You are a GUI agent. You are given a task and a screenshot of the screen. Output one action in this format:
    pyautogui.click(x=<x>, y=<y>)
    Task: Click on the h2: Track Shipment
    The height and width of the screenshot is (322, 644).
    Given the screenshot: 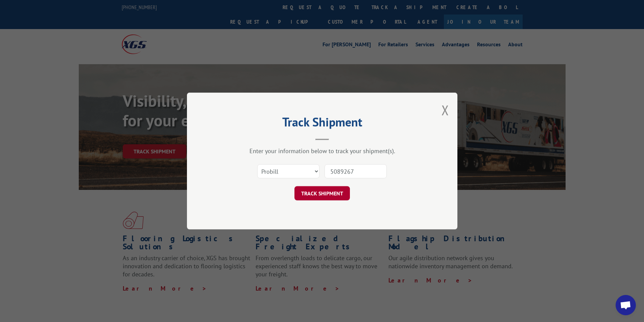 What is the action you would take?
    pyautogui.click(x=322, y=124)
    